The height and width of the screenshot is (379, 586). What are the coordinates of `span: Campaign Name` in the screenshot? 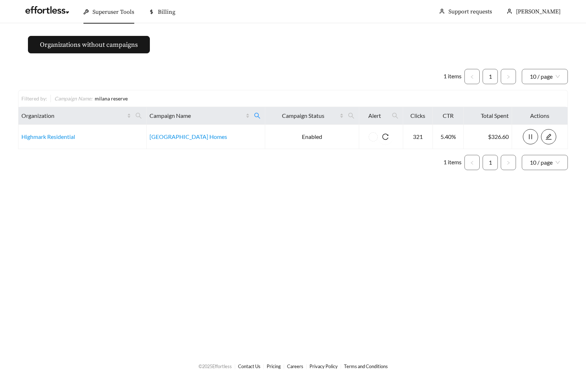 It's located at (197, 116).